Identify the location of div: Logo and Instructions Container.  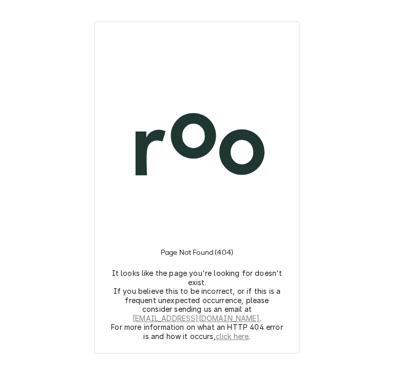
(197, 187).